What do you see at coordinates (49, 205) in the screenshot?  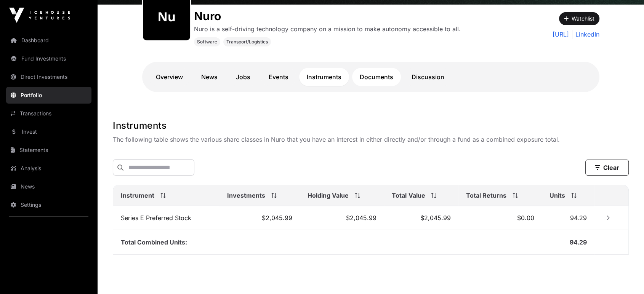 I see `a: Settings` at bounding box center [49, 205].